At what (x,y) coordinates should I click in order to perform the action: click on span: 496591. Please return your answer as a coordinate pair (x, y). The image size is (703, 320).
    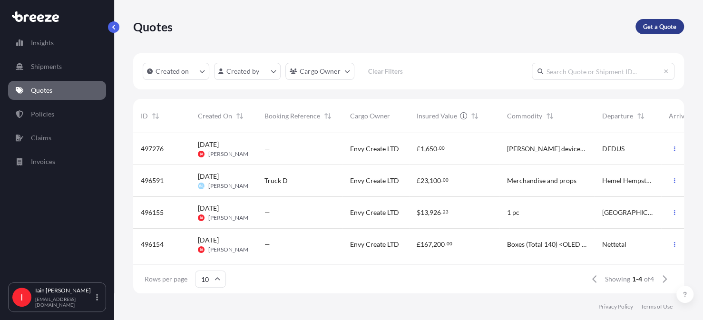
    Looking at the image, I should click on (152, 181).